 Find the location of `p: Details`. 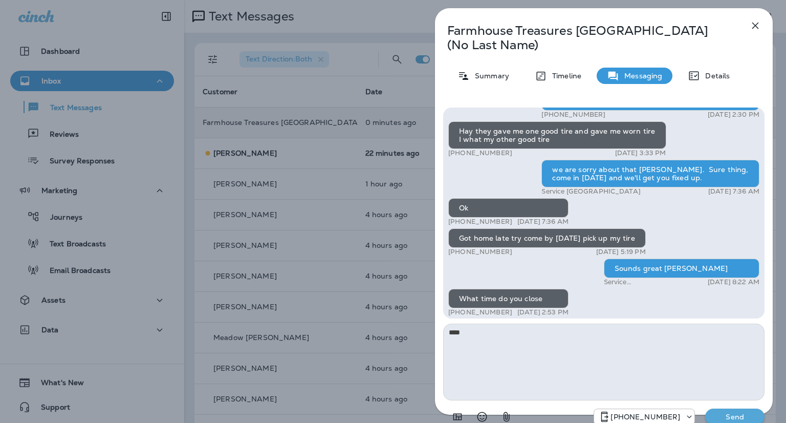

p: Details is located at coordinates (715, 76).